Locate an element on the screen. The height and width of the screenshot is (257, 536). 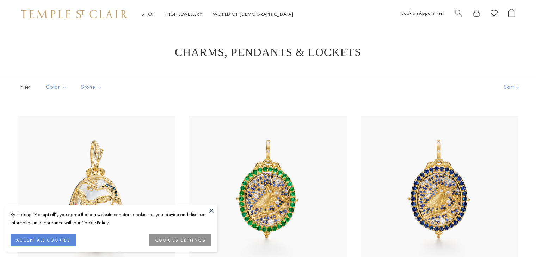
a: High JewelleryHigh Jewellery is located at coordinates (184, 14).